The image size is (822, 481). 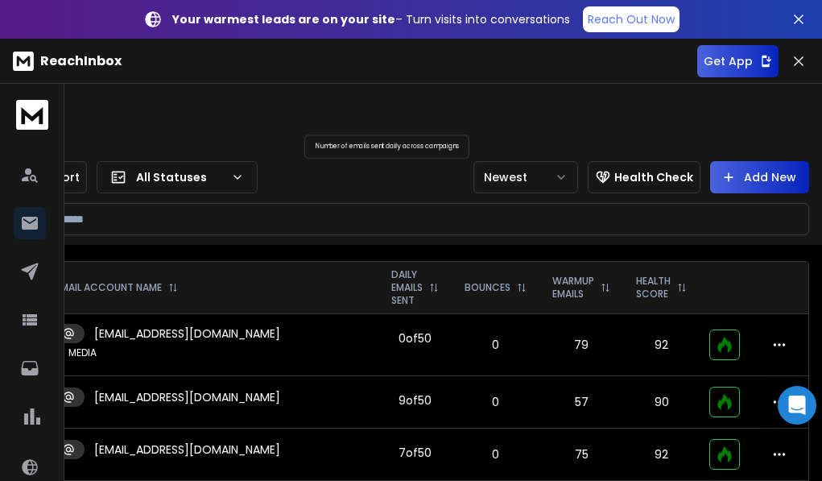 What do you see at coordinates (581, 454) in the screenshot?
I see `td: 75` at bounding box center [581, 454].